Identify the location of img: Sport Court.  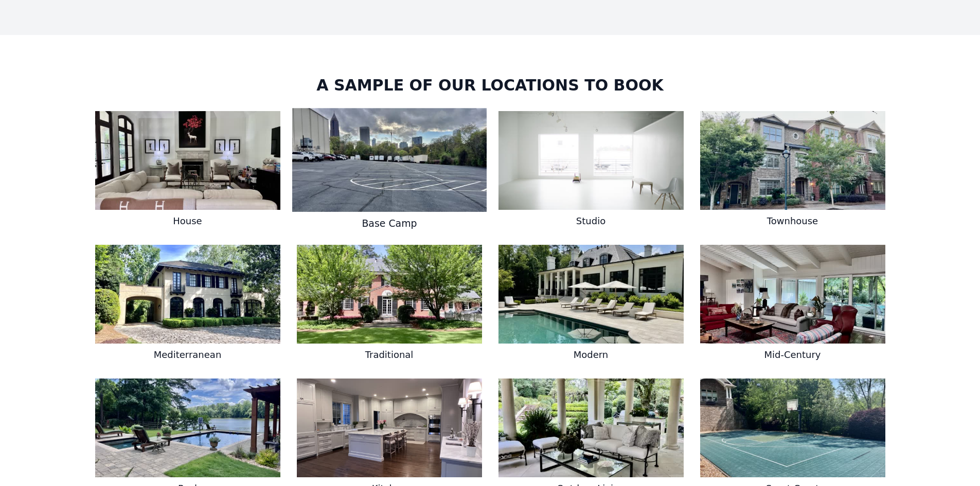
(792, 428).